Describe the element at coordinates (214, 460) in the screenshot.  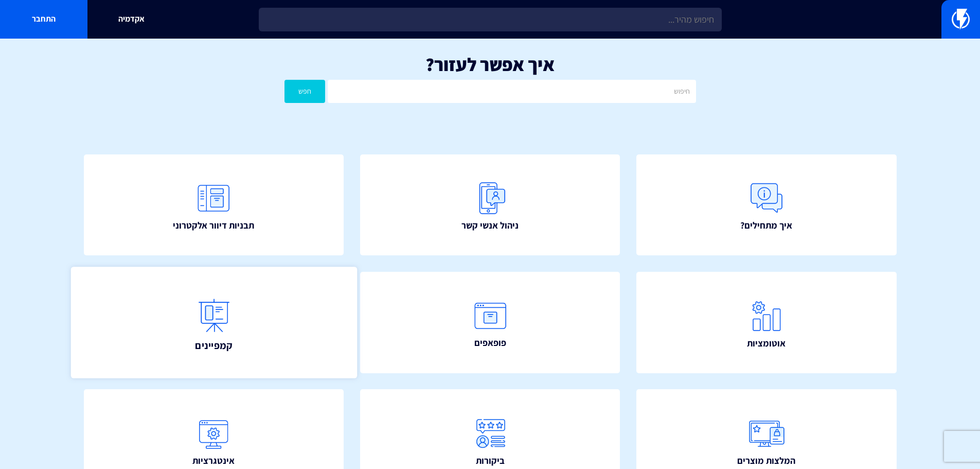
I see `span: אינטגרציות` at that location.